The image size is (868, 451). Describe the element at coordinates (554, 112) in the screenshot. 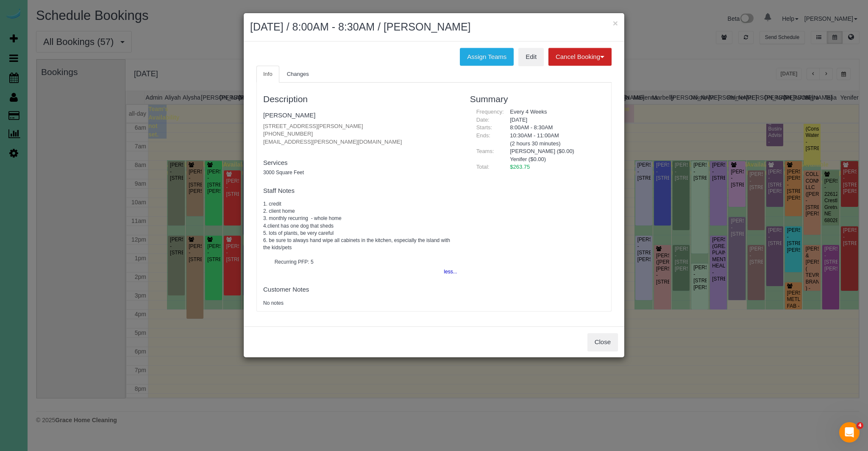

I see `div: Every 4 Weeks` at that location.